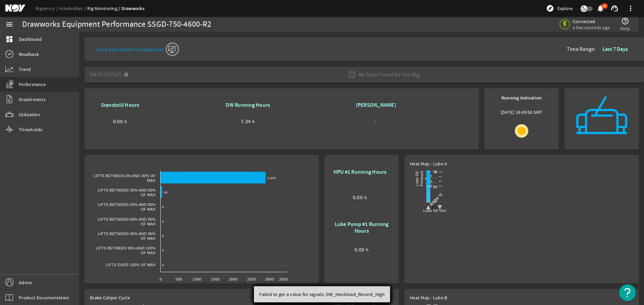 The width and height of the screenshot is (644, 305). What do you see at coordinates (615, 49) in the screenshot?
I see `button: Last 7 Days` at bounding box center [615, 49].